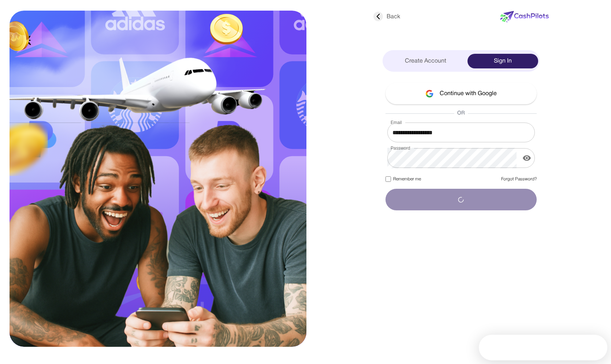  I want to click on label: Password, so click(401, 148).